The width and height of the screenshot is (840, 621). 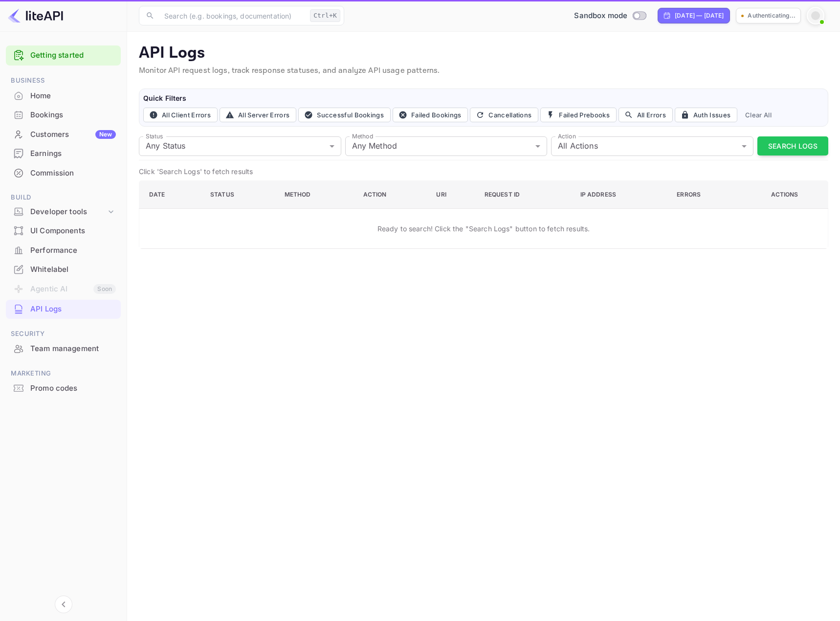 I want to click on a: Home, so click(x=63, y=95).